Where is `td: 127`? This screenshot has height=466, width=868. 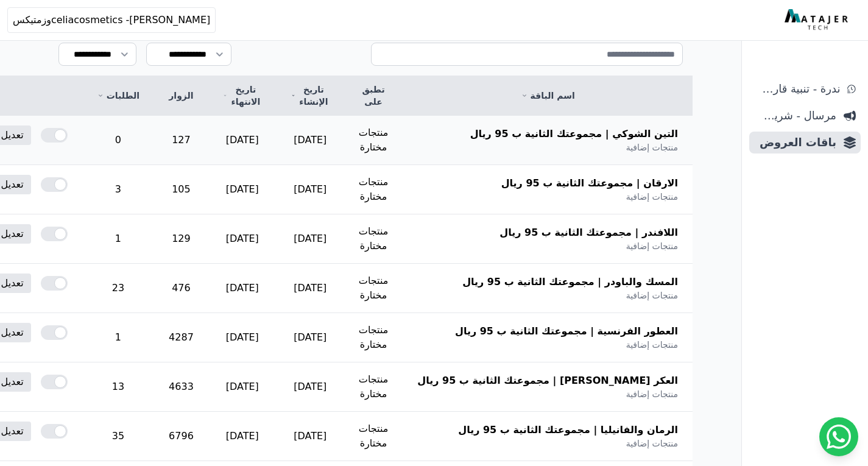
td: 127 is located at coordinates (181, 140).